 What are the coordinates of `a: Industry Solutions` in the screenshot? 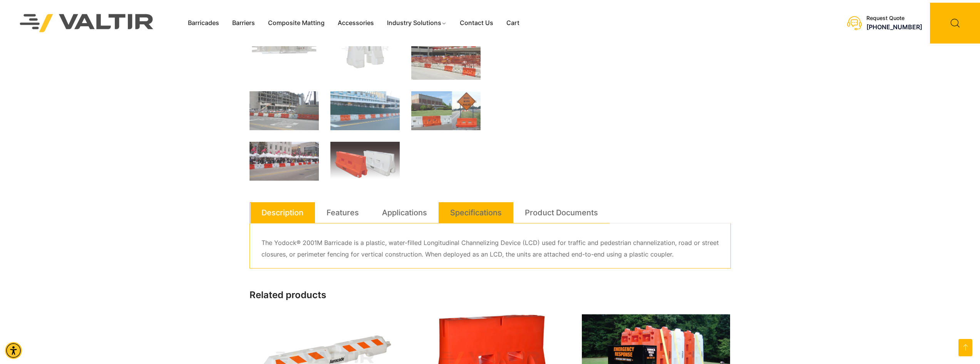 It's located at (417, 23).